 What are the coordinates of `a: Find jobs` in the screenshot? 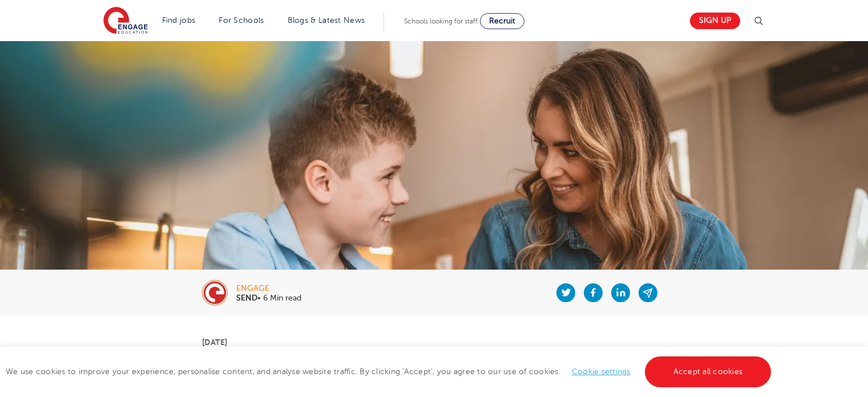 It's located at (178, 20).